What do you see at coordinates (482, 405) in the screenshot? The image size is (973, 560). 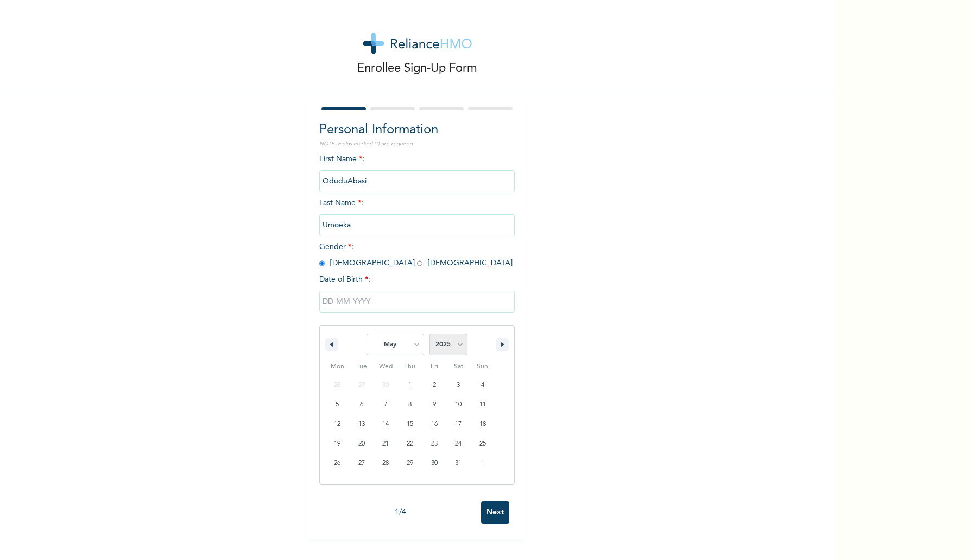 I see `span: 11` at bounding box center [482, 405].